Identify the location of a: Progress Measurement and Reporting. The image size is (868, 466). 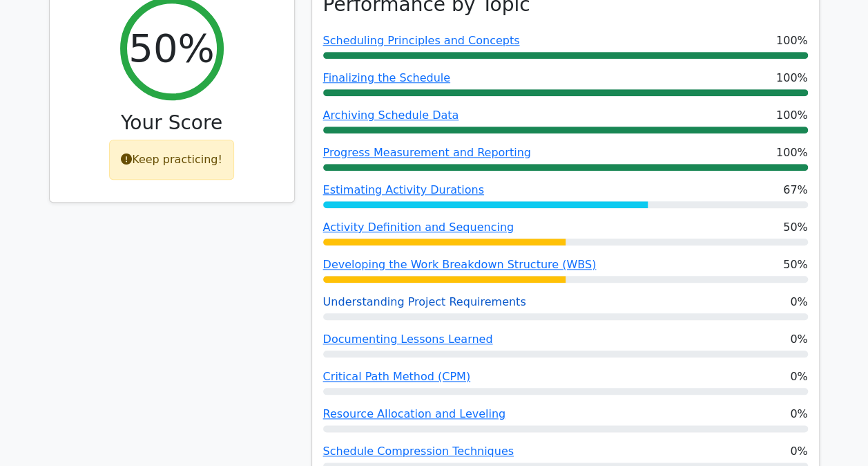
(426, 152).